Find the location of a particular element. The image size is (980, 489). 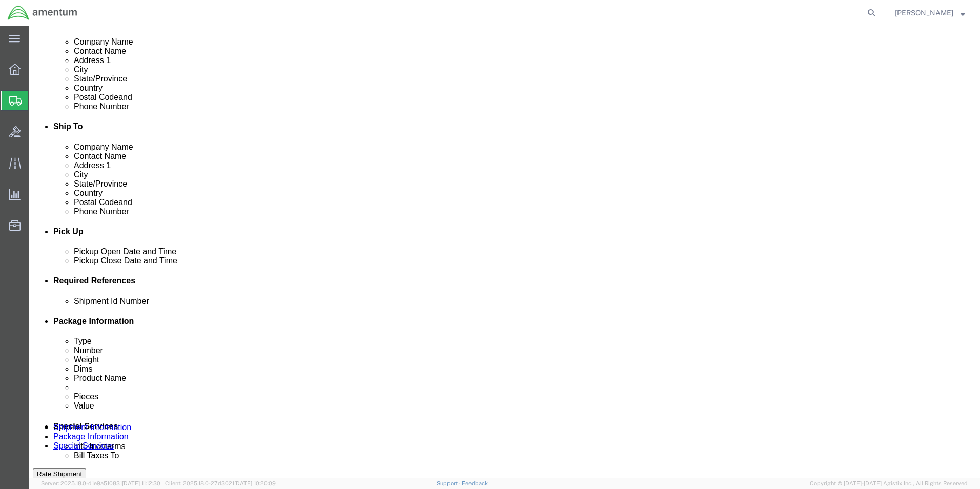

span: Client: 2025.18.0-27d3021 is located at coordinates (220, 484).